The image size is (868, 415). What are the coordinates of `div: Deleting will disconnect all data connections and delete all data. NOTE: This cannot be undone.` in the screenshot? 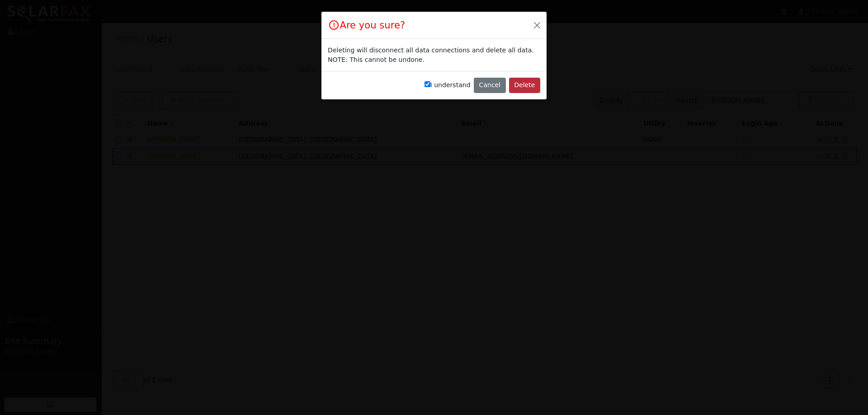 It's located at (434, 55).